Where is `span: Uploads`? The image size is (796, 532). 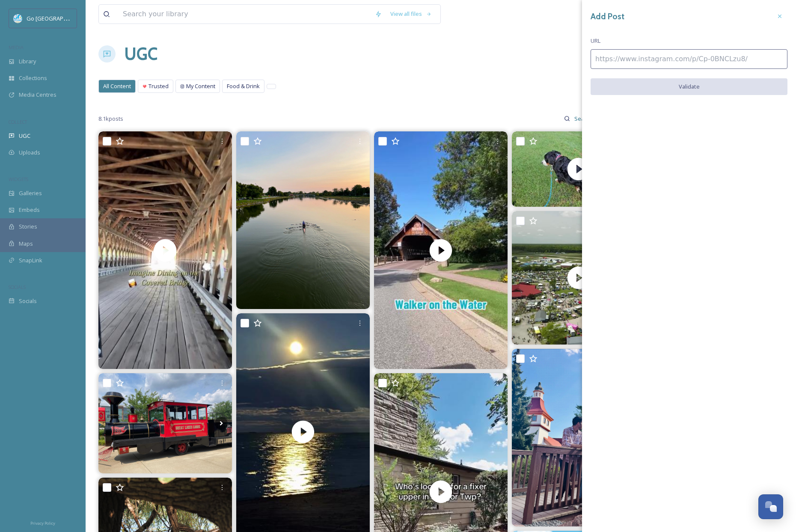 span: Uploads is located at coordinates (30, 152).